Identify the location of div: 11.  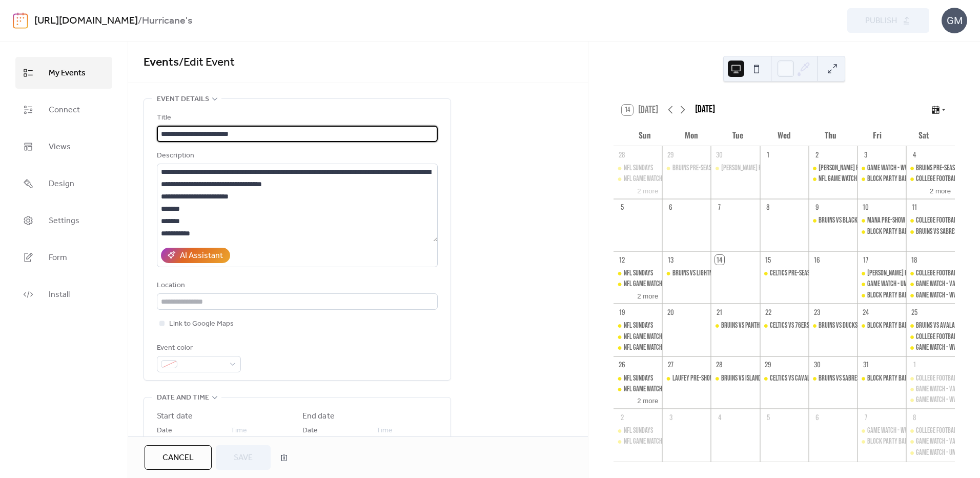
(915, 207).